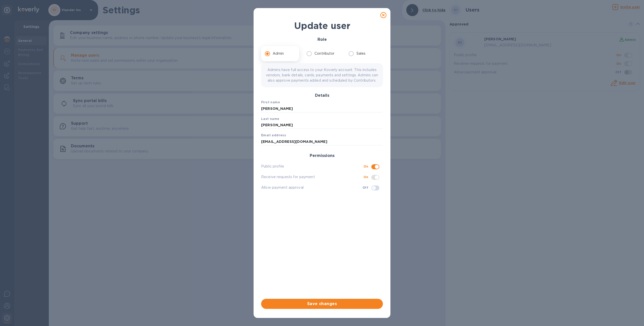 The height and width of the screenshot is (326, 644). I want to click on span: Save changes, so click(322, 304).